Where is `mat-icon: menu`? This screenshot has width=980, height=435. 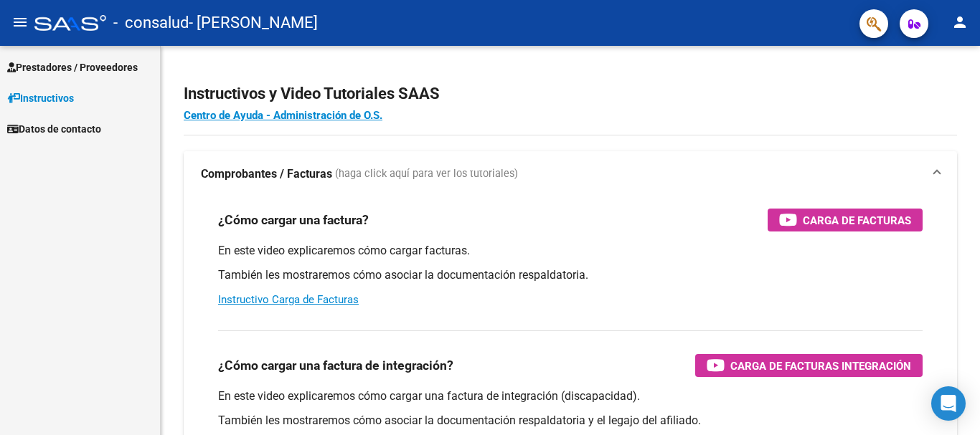 mat-icon: menu is located at coordinates (20, 22).